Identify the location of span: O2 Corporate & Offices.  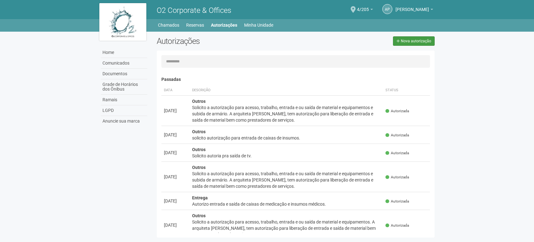
(194, 10).